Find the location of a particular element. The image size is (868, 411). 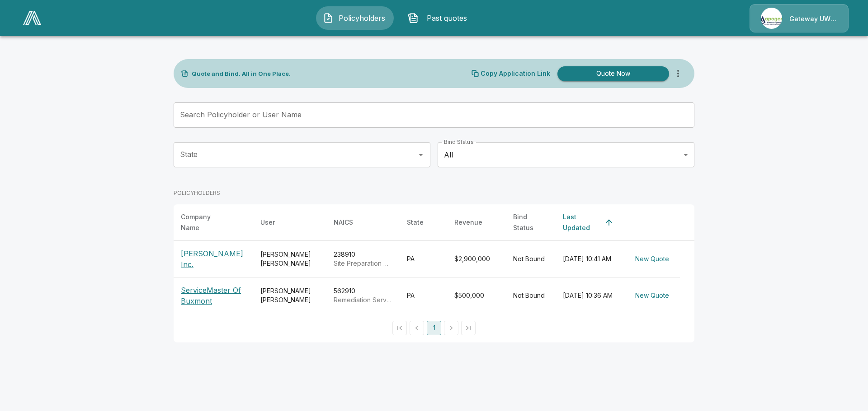

p: Quote and Bind. All in One Place. is located at coordinates (241, 73).